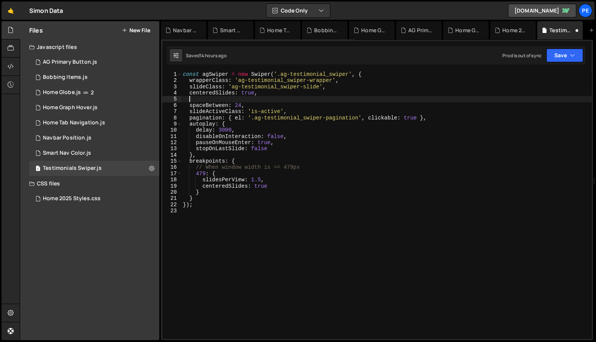  What do you see at coordinates (172, 80) in the screenshot?
I see `div: 2` at bounding box center [172, 80].